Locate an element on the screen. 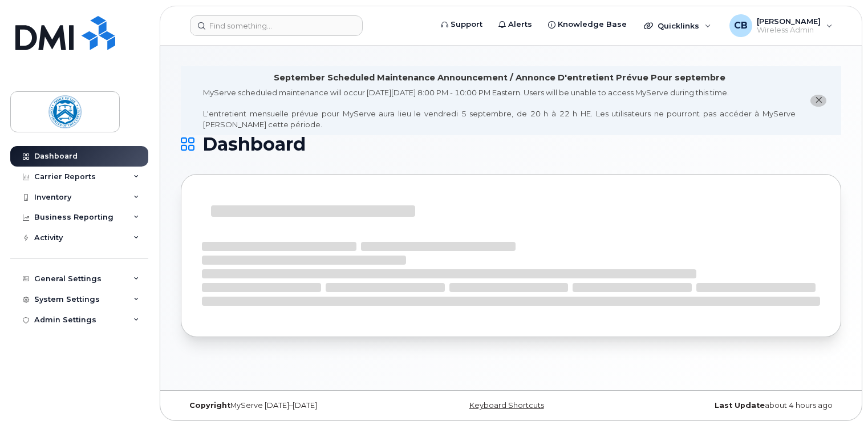 This screenshot has height=421, width=868. div: about 4 hours ago is located at coordinates (731, 405).